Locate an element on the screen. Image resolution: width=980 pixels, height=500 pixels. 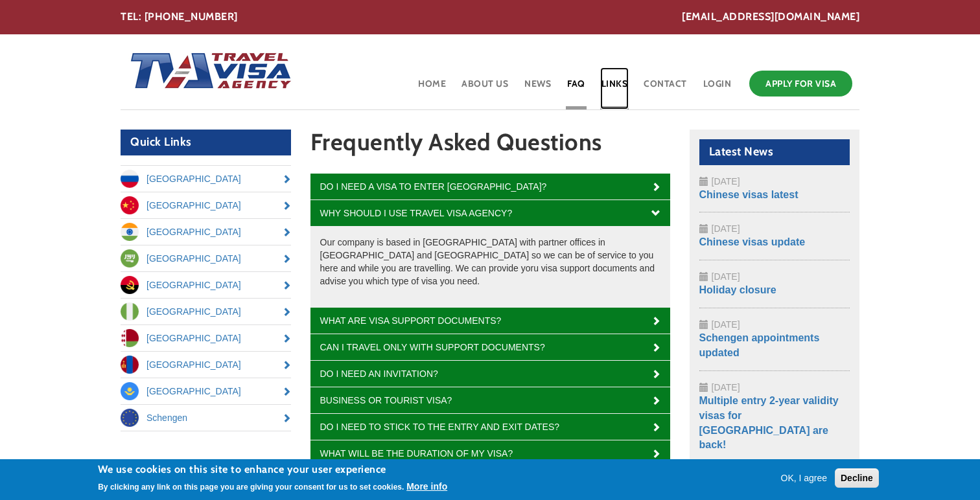
a: Contact is located at coordinates (665, 88).